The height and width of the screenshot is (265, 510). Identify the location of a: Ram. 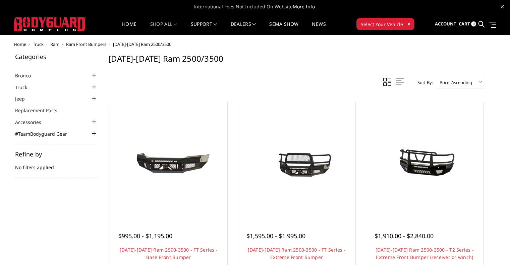
(55, 44).